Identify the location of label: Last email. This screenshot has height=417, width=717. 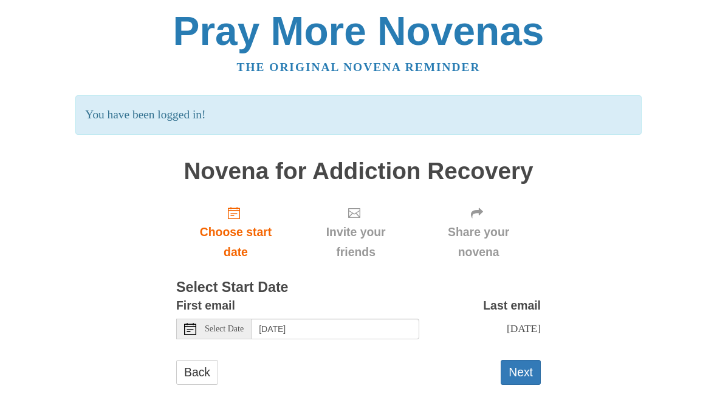
(512, 306).